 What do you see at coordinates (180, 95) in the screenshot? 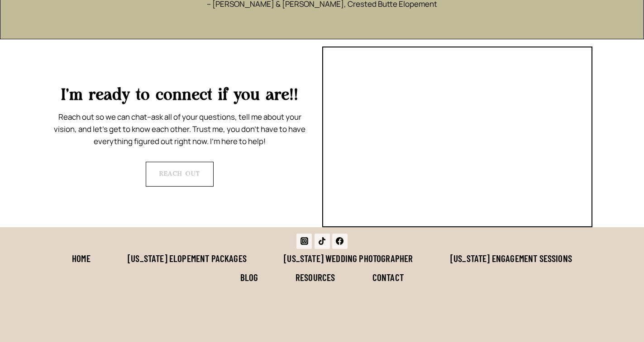
I see `strong: I’m ready to connect if you are!!` at bounding box center [180, 95].